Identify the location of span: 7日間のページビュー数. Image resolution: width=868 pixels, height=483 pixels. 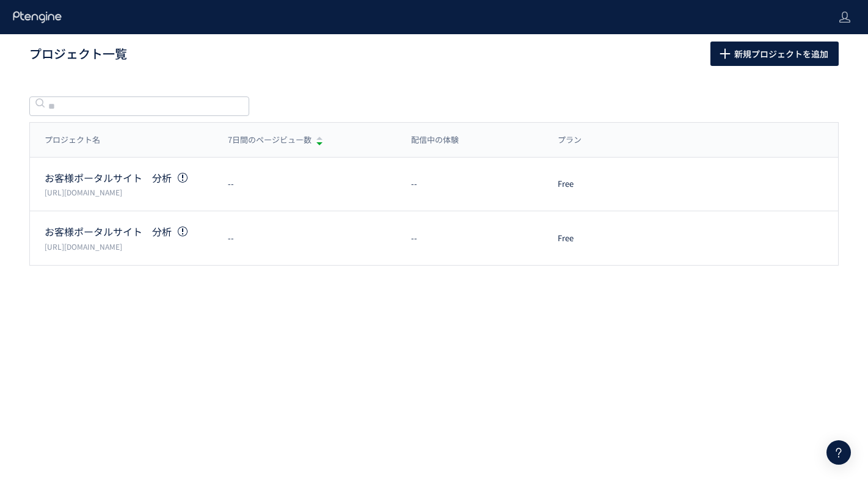
(269, 140).